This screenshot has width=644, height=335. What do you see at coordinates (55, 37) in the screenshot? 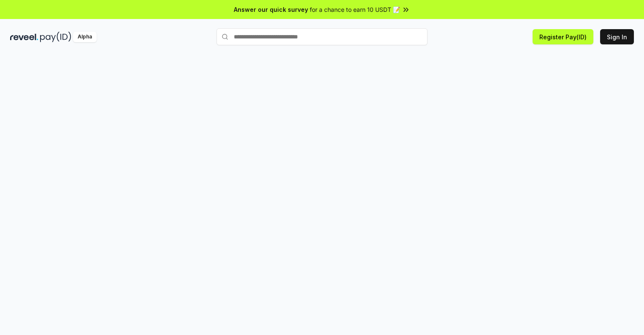
I see `img: pay_id` at bounding box center [55, 37].